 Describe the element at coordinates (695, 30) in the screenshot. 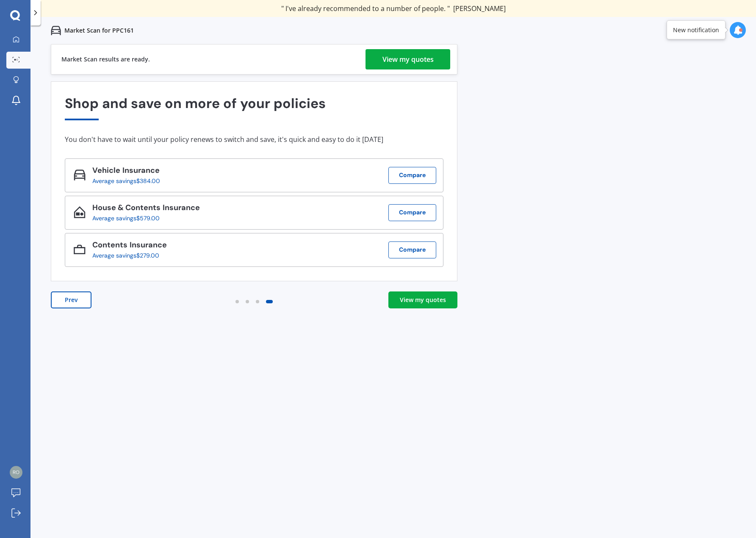

I see `div: New notification` at that location.